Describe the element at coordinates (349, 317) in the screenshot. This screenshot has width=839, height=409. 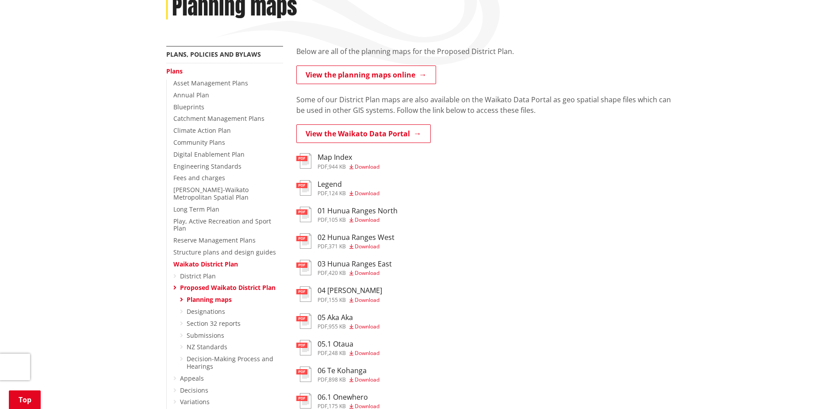
I see `h3: 05 Aka Aka` at that location.